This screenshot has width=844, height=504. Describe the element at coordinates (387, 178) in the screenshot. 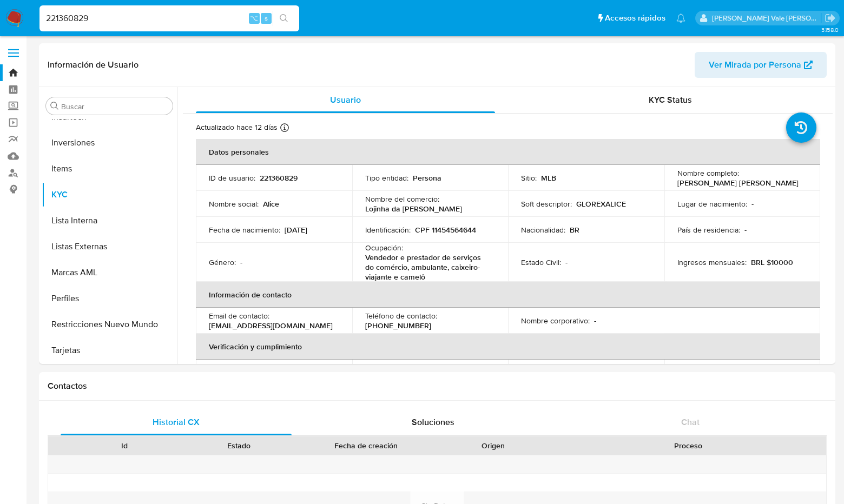

I see `p: Tipo entidad :` at that location.